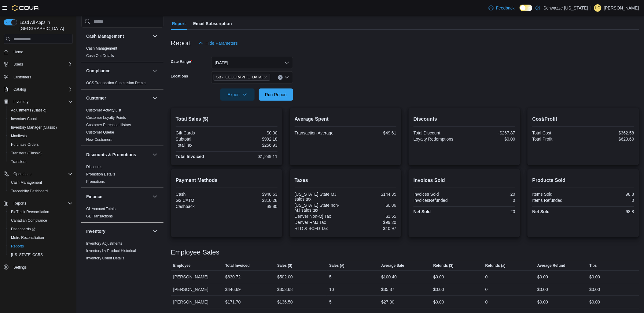 The height and width of the screenshot is (313, 644). I want to click on button: Cash Management, so click(155, 36).